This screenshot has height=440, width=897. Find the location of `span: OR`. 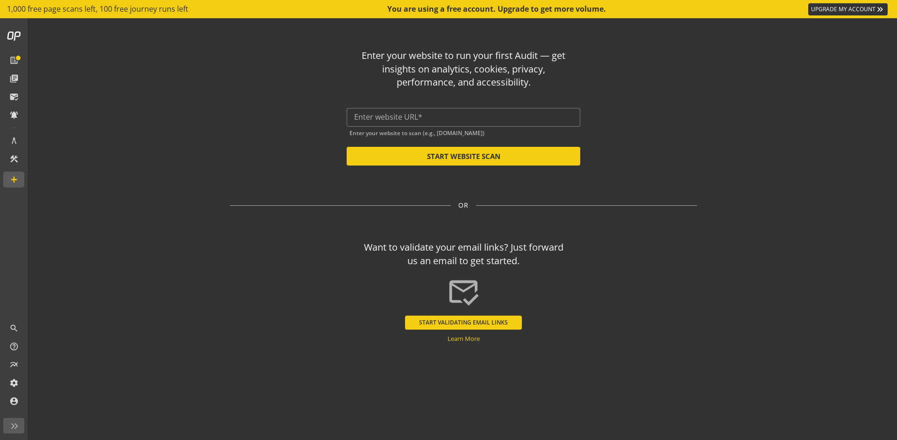

span: OR is located at coordinates (464, 205).